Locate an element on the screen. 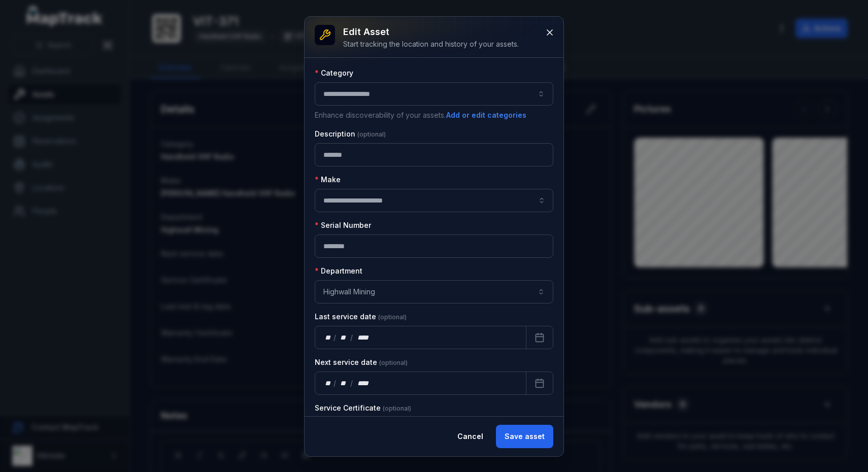  input: asset-edit:cf[07e45e59-3c46-4ccb-bb53-7edc5d146b7c]-label is located at coordinates (434, 200).